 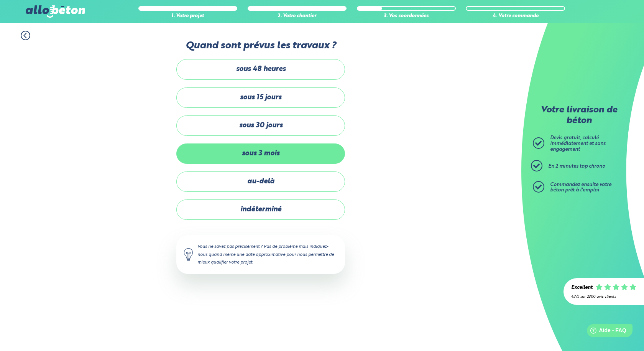 What do you see at coordinates (261, 182) in the screenshot?
I see `label: au-delà` at bounding box center [261, 182].